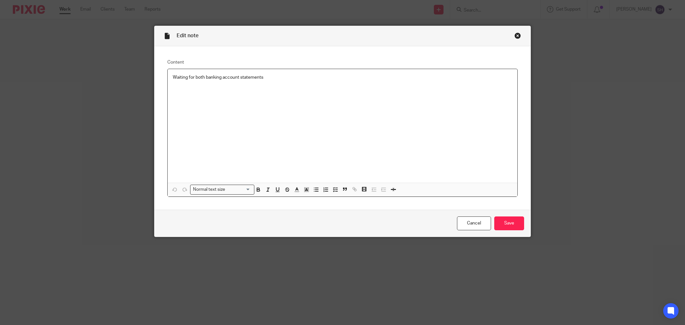  What do you see at coordinates (342, 62) in the screenshot?
I see `label: Content` at bounding box center [342, 62].